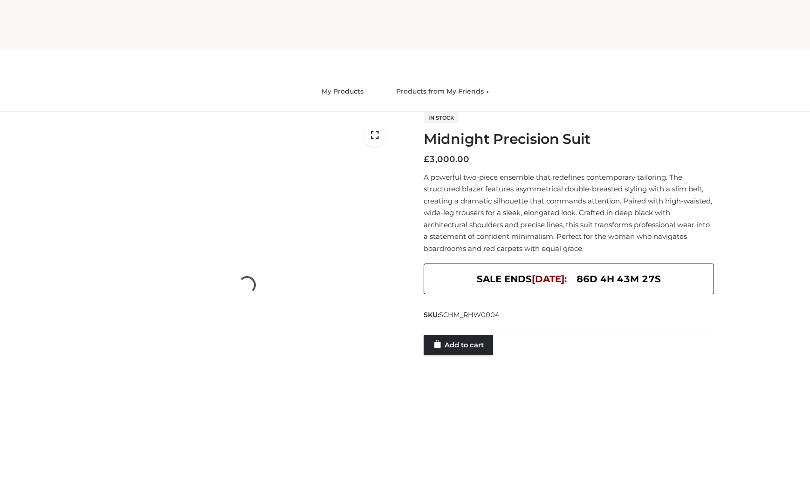 This screenshot has width=810, height=501. Describe the element at coordinates (618, 279) in the screenshot. I see `span: 86d 4h 43m 27s` at that location.